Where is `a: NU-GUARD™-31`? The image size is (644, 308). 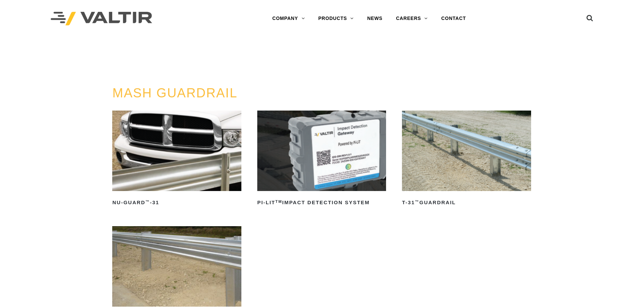 a: NU-GUARD™-31 is located at coordinates (177, 159).